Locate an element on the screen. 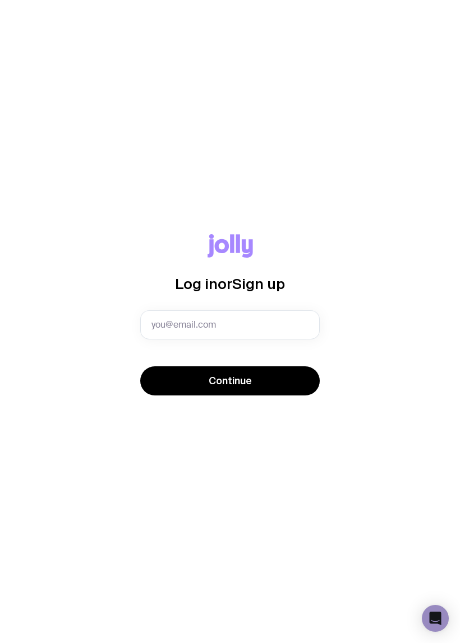  span: or is located at coordinates (225, 284).